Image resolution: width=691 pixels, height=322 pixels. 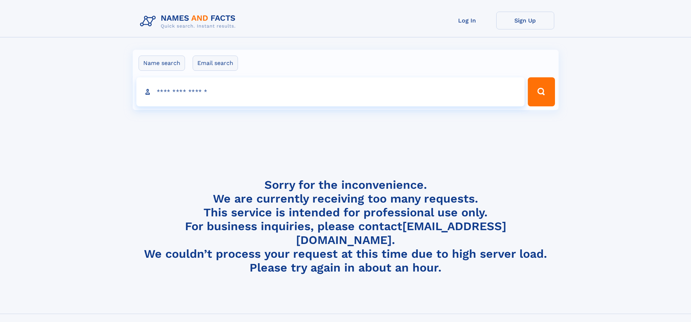 What do you see at coordinates (467, 20) in the screenshot?
I see `a: Log In` at bounding box center [467, 20].